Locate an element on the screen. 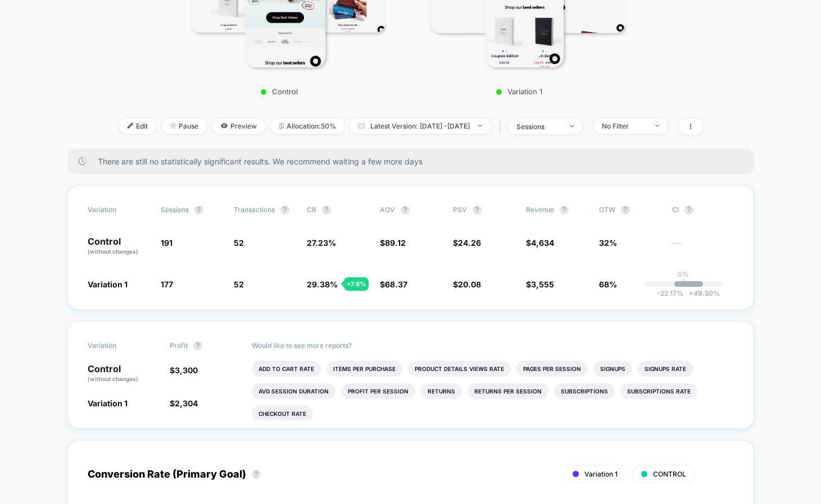 This screenshot has width=821, height=504. p: Variation 1 is located at coordinates (519, 92).